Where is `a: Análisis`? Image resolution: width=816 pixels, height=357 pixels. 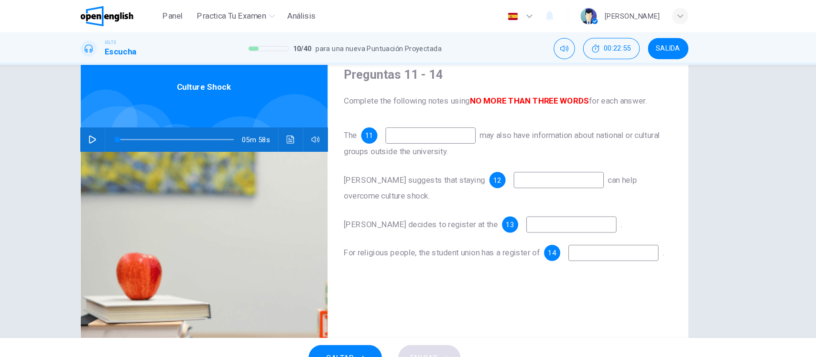 a: Análisis is located at coordinates (330, 15).